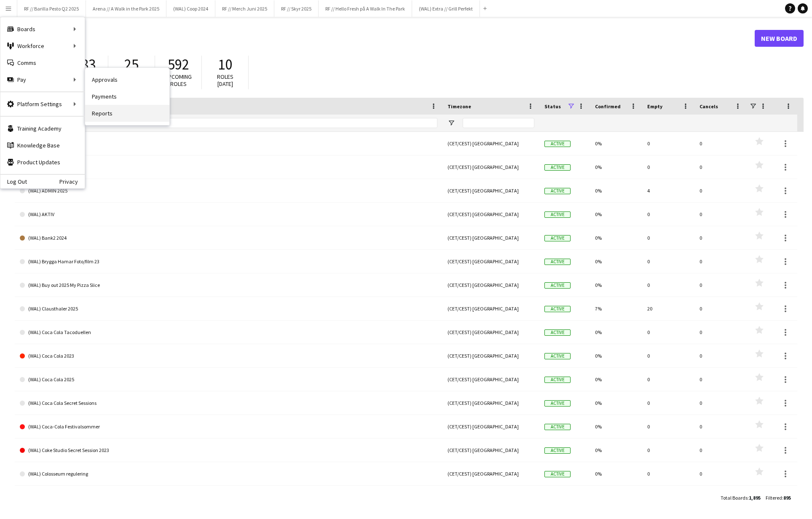  Describe the element at coordinates (788, 498) in the screenshot. I see `span: 895` at that location.